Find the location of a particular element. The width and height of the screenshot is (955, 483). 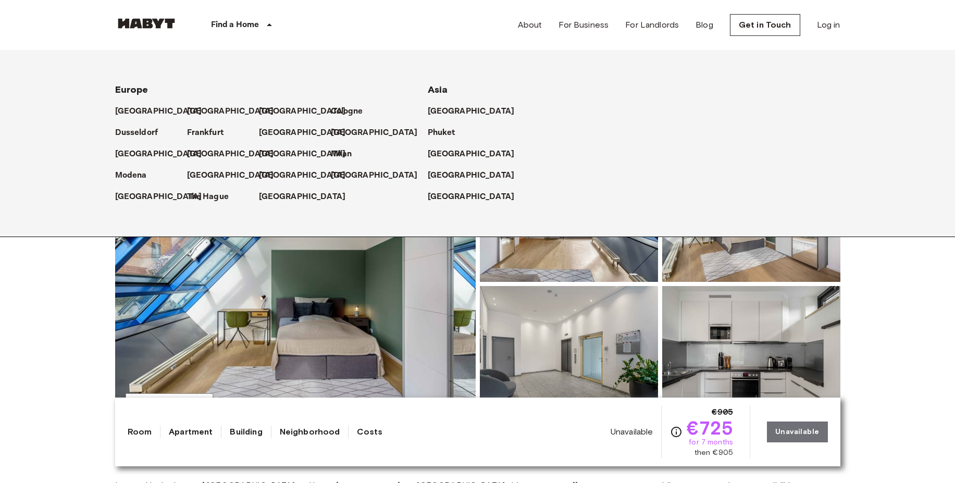

span: then €905 is located at coordinates (713, 453).